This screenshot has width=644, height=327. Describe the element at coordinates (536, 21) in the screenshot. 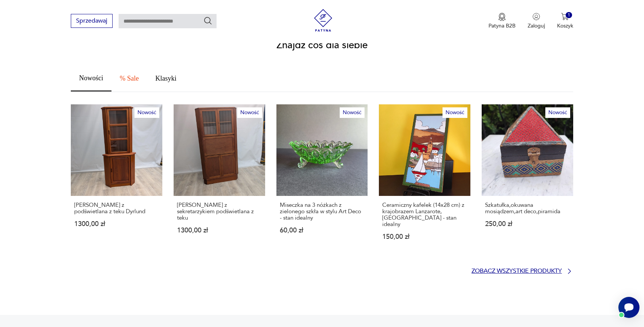

I see `button: Zaloguj` at that location.